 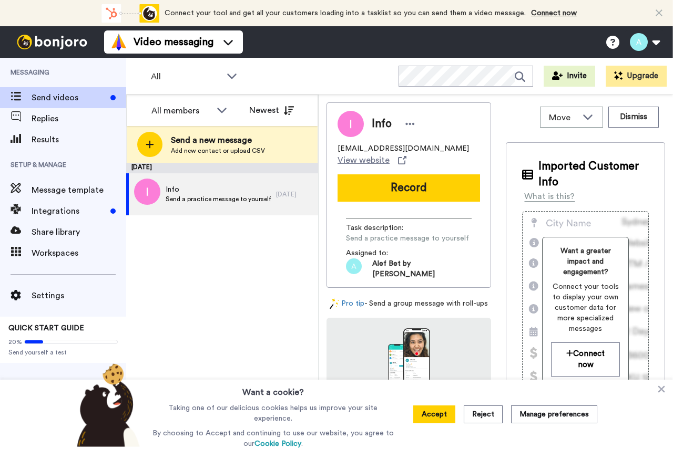 What do you see at coordinates (345, 13) in the screenshot?
I see `span: Connect your tool and get all your customers loading into a tasklist so you can send them a video...` at bounding box center [345, 13].